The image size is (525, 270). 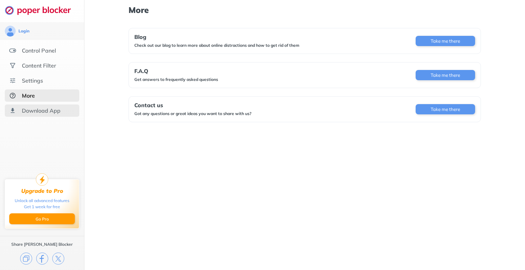 I want to click on img: settings.svg, so click(x=13, y=81).